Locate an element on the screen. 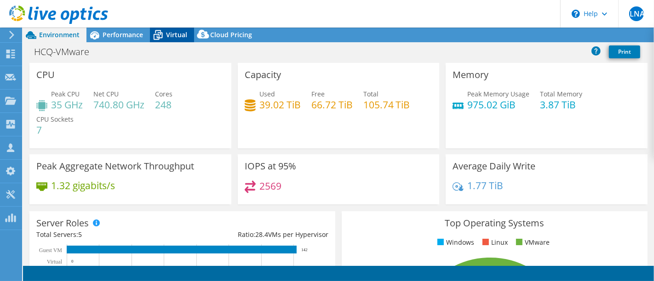 This screenshot has height=281, width=654. a: Print is located at coordinates (624, 52).